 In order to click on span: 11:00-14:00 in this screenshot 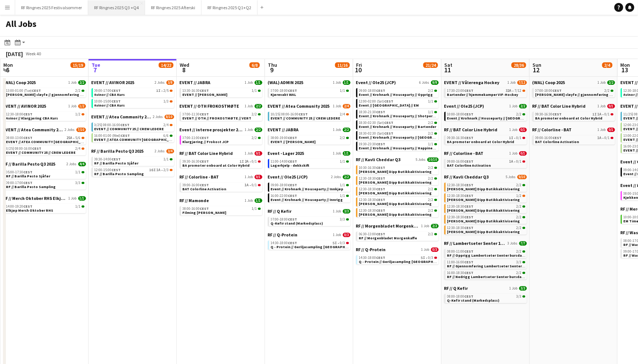, I will do `click(284, 162)`.